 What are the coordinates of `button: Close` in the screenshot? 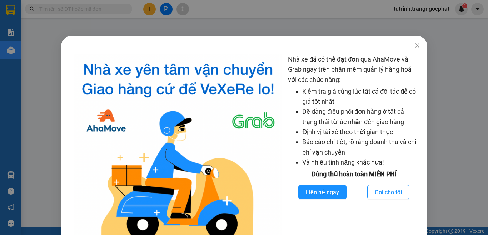 It's located at (417, 46).